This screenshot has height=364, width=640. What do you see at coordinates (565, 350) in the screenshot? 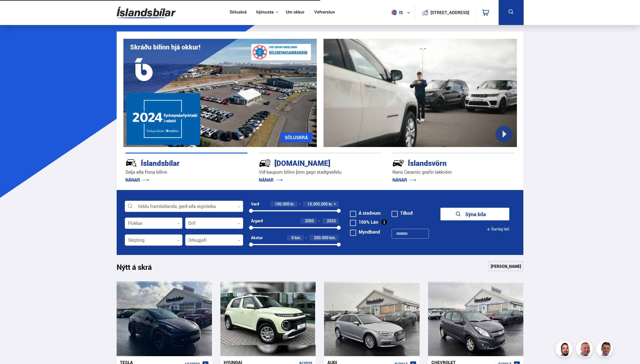
I see `img: nhp88E3Fdnt1Opn2.png` at bounding box center [565, 350].